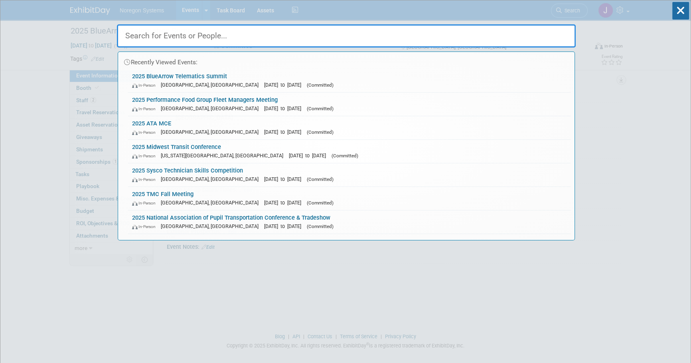 This screenshot has width=691, height=363. What do you see at coordinates (346, 60) in the screenshot?
I see `div: Recently Viewed Events:` at bounding box center [346, 60].